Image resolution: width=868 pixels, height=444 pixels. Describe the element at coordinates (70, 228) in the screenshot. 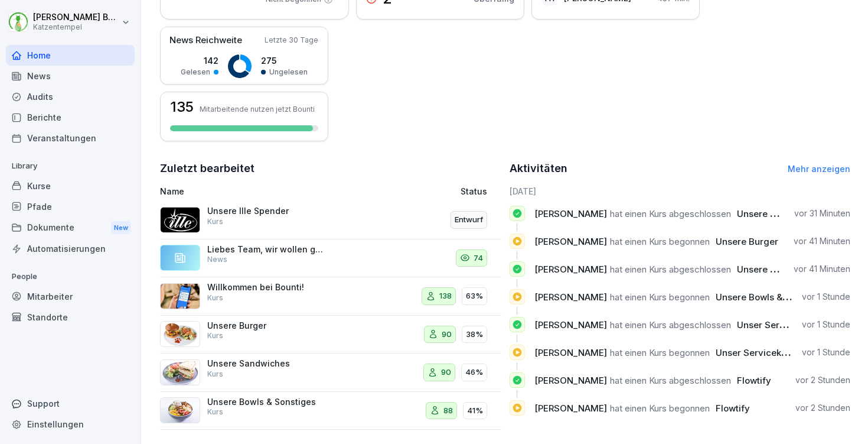

I see `a: DokumenteNew` at that location.